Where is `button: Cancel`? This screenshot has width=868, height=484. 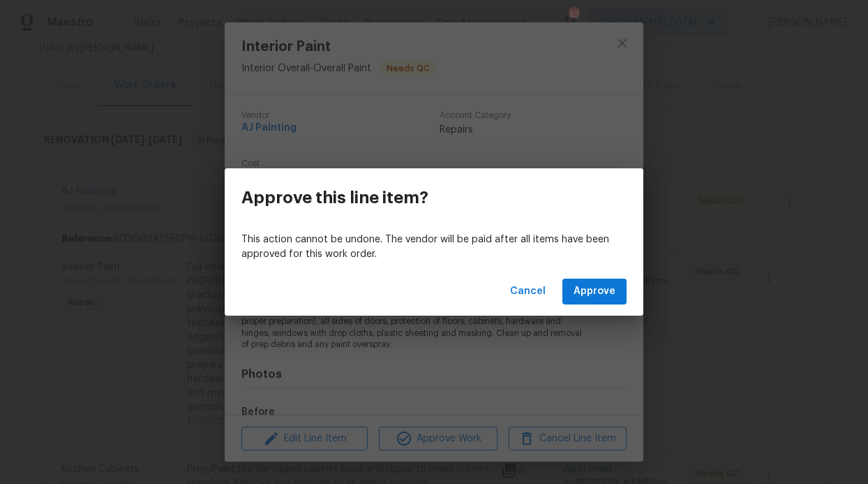
button: Cancel is located at coordinates (527, 291).